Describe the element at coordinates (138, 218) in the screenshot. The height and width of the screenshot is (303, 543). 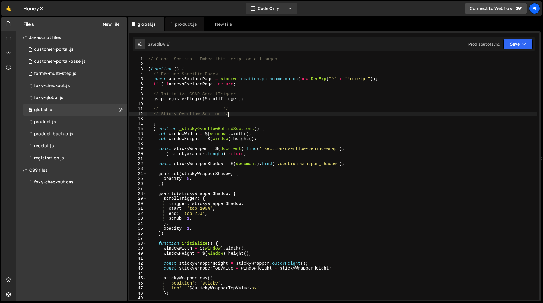
I see `div: 33` at that location.